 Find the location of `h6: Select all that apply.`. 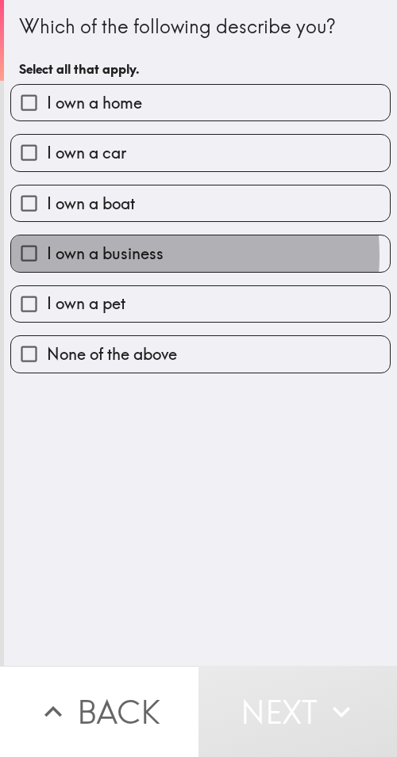

h6: Select all that apply. is located at coordinates (200, 69).